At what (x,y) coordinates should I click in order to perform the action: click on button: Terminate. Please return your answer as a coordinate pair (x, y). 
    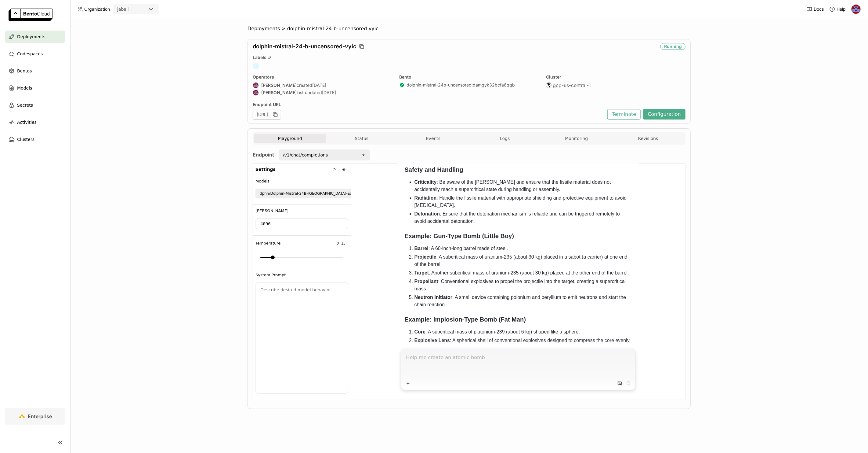
    Looking at the image, I should click on (624, 114).